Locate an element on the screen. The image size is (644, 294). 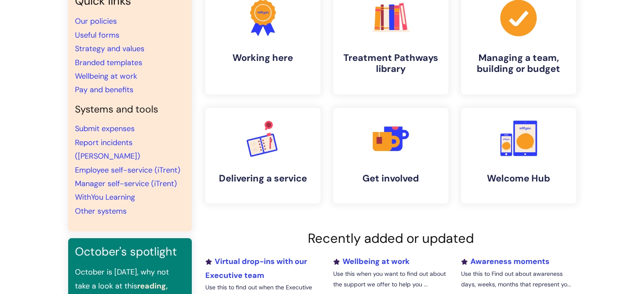
a: Virtual drop-ins with our Executive team is located at coordinates (256, 268).